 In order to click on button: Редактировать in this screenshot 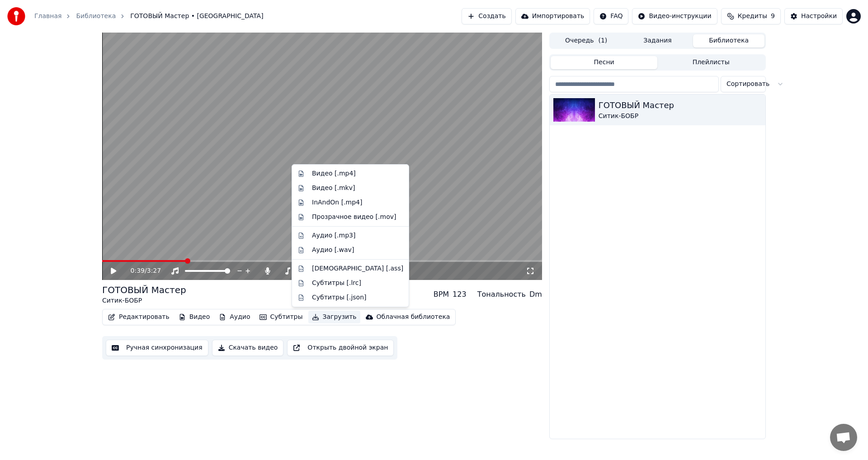, I will do `click(139, 317)`.